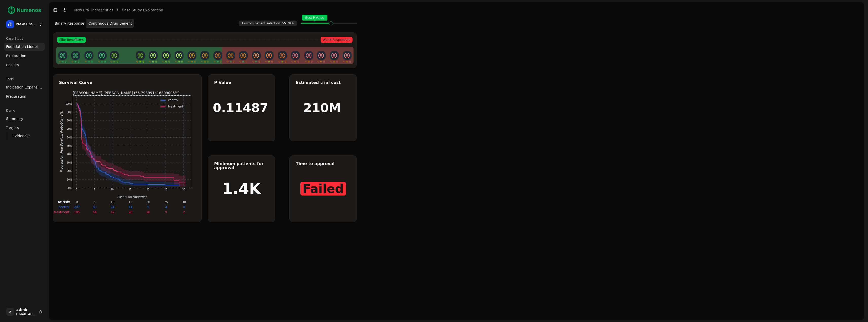  I want to click on span: admin, so click(27, 310).